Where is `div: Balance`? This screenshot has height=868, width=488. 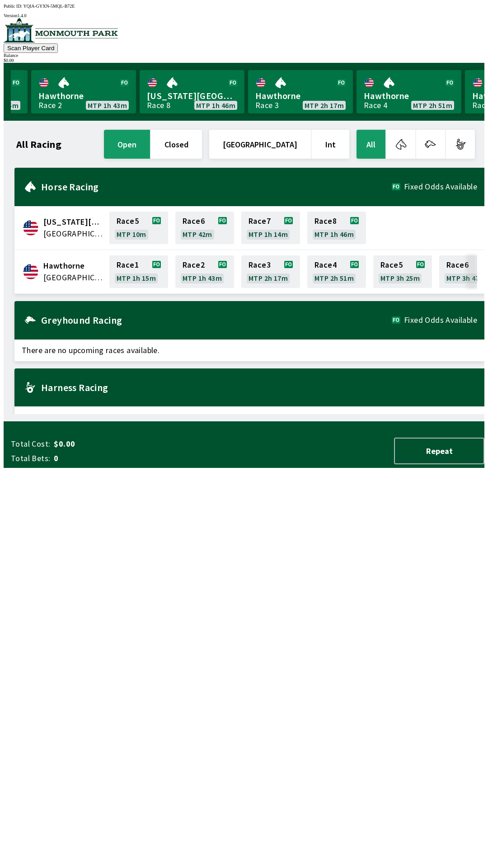
div: Balance is located at coordinates (244, 55).